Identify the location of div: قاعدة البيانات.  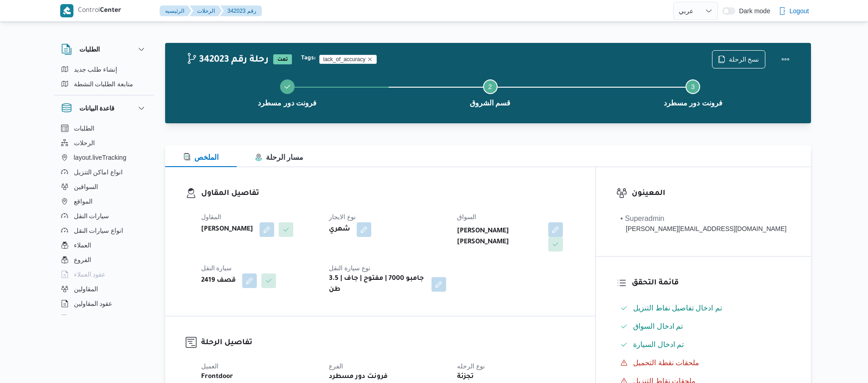
(104, 220).